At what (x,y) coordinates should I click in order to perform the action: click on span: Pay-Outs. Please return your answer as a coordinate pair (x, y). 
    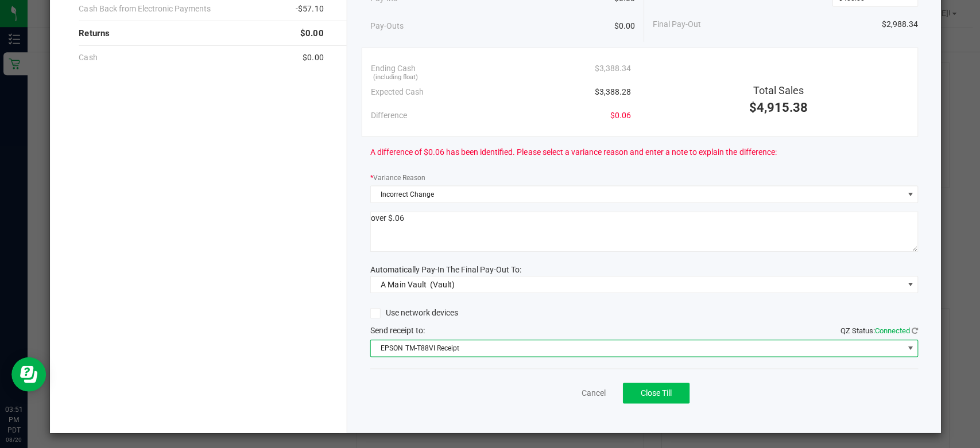
    Looking at the image, I should click on (386, 26).